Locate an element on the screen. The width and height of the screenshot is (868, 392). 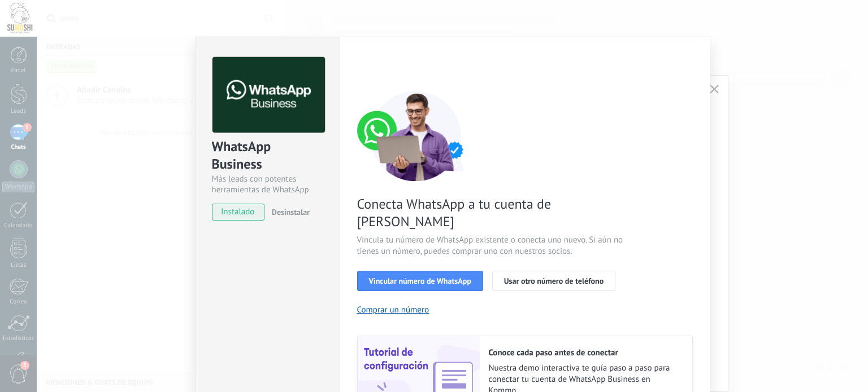
button: Comprar un número is located at coordinates (393, 310).